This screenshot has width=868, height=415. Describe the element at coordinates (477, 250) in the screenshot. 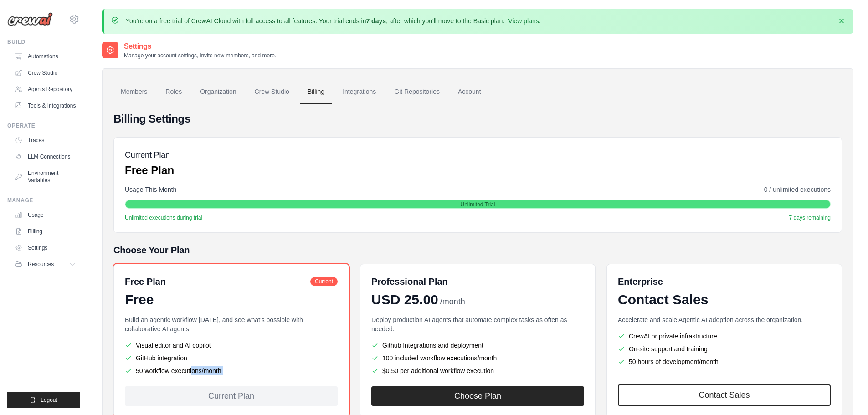

I see `h5: Choose Your Plan` at that location.